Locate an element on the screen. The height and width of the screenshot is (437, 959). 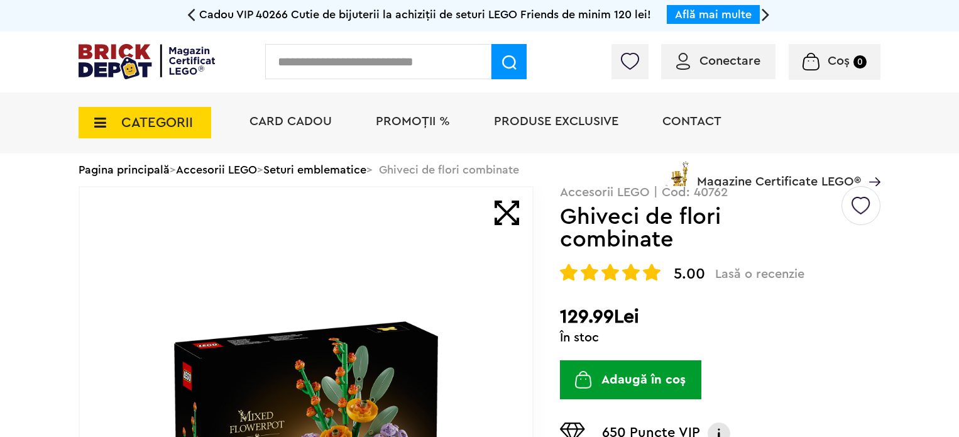
span: Lasă o recenzie is located at coordinates (760, 274).